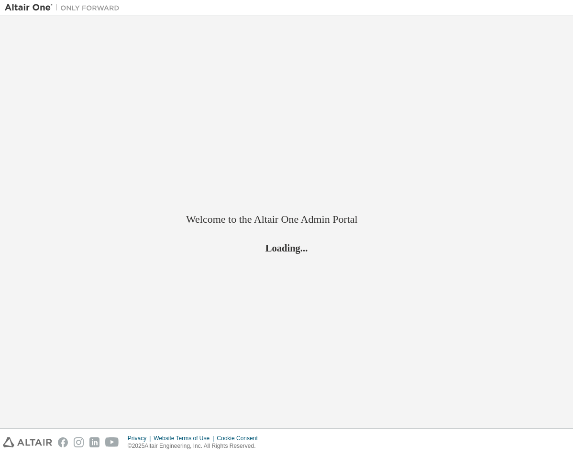 The image size is (573, 456). Describe the element at coordinates (112, 442) in the screenshot. I see `img: youtube.svg` at that location.